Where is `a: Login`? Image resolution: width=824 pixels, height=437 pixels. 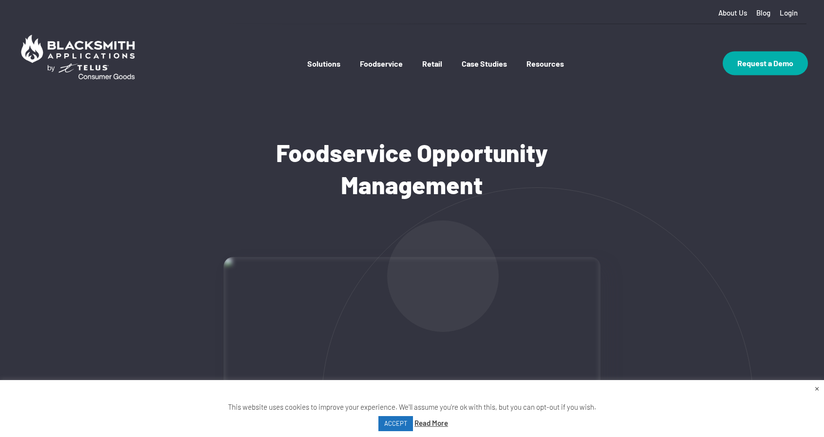 a: Login is located at coordinates (789, 13).